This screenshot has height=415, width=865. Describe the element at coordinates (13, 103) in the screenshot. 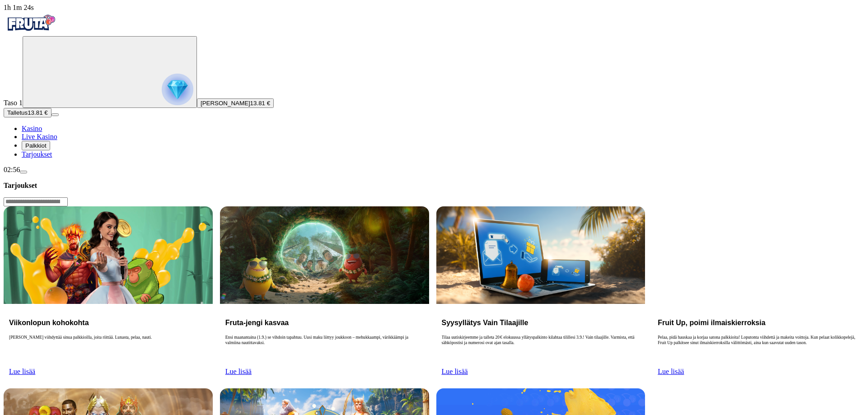

I see `span: Taso 1` at that location.